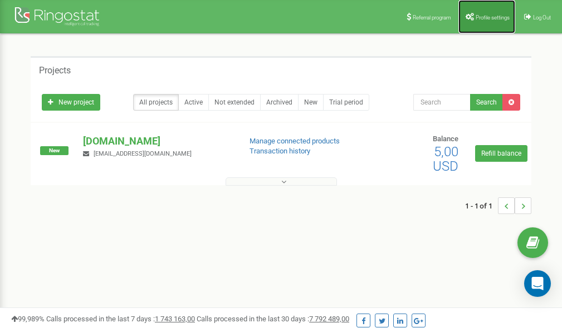 The height and width of the screenshot is (333, 562). Describe the element at coordinates (481, 206) in the screenshot. I see `span: 1 - 1 of 1` at that location.